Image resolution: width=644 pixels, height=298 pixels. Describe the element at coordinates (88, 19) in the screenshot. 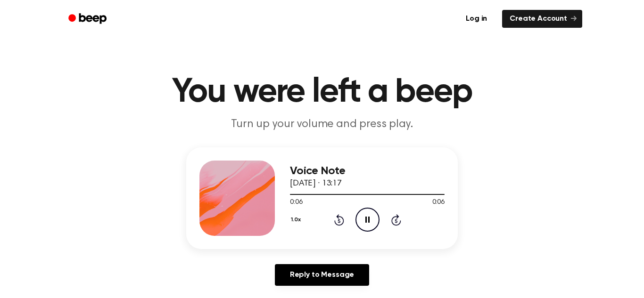

I see `a: Beep` at that location.